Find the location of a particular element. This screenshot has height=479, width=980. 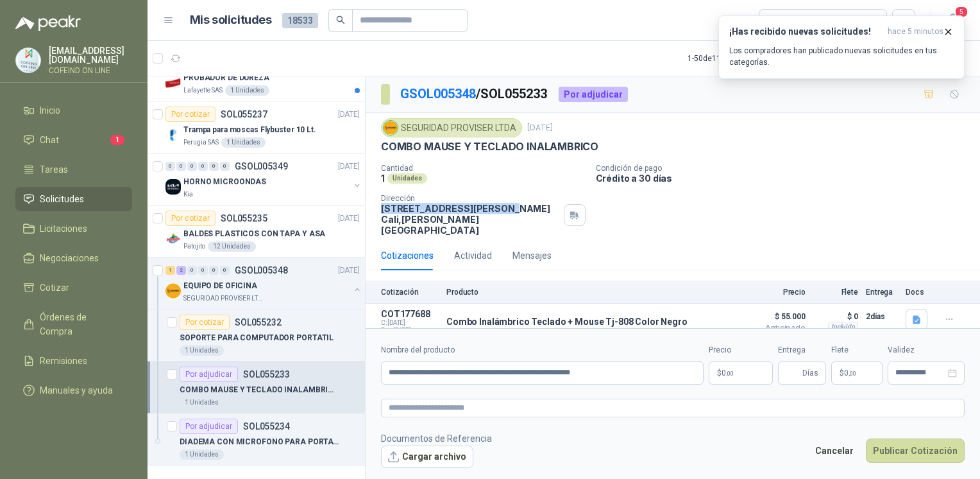

p: Combo Inalámbrico Teclado + Mouse Tj-808 Color Negro is located at coordinates (567, 322).